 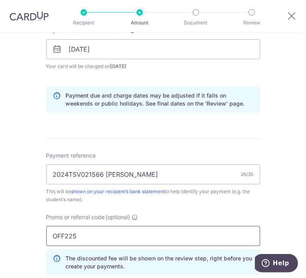 What do you see at coordinates (29, 16) in the screenshot?
I see `img: CardUp` at bounding box center [29, 16].